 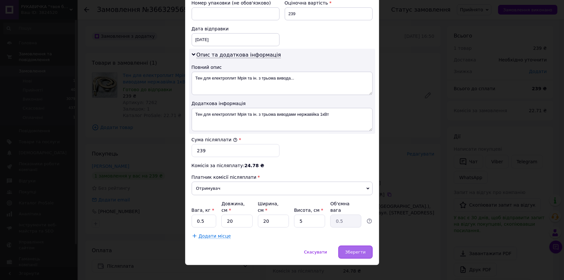 I want to click on span: Опис та додаткова інформація, so click(x=239, y=55).